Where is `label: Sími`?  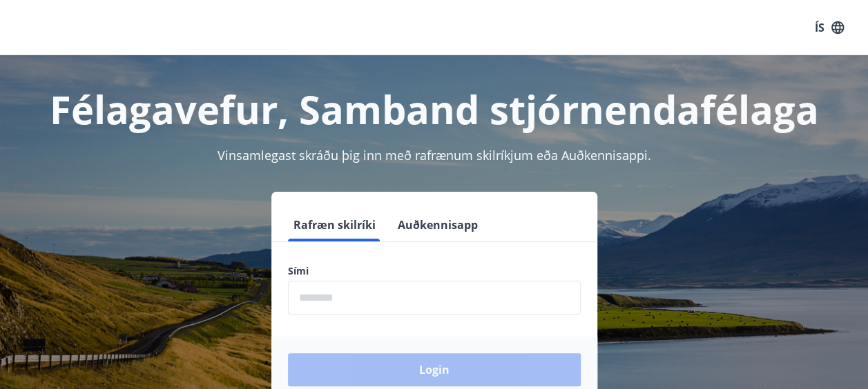 label: Sími is located at coordinates (434, 271).